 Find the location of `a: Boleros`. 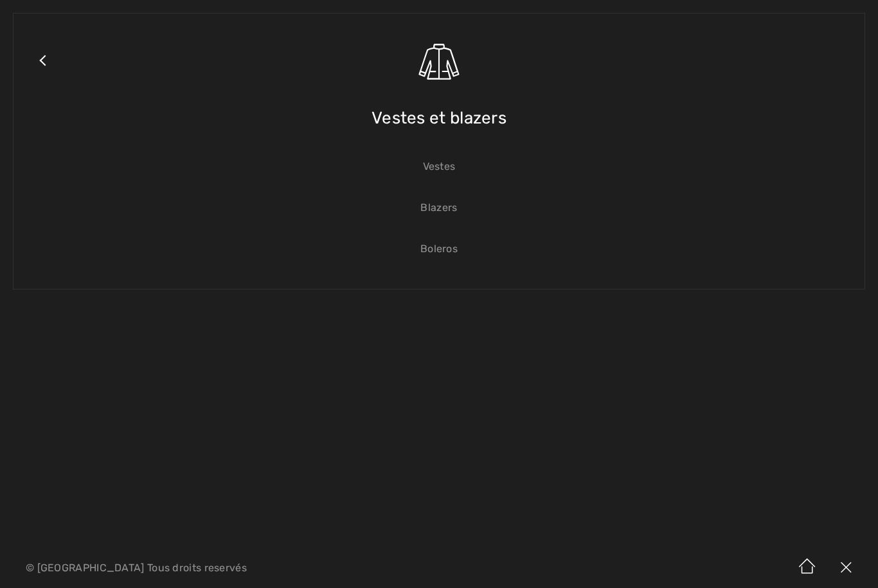

a: Boleros is located at coordinates (439, 249).